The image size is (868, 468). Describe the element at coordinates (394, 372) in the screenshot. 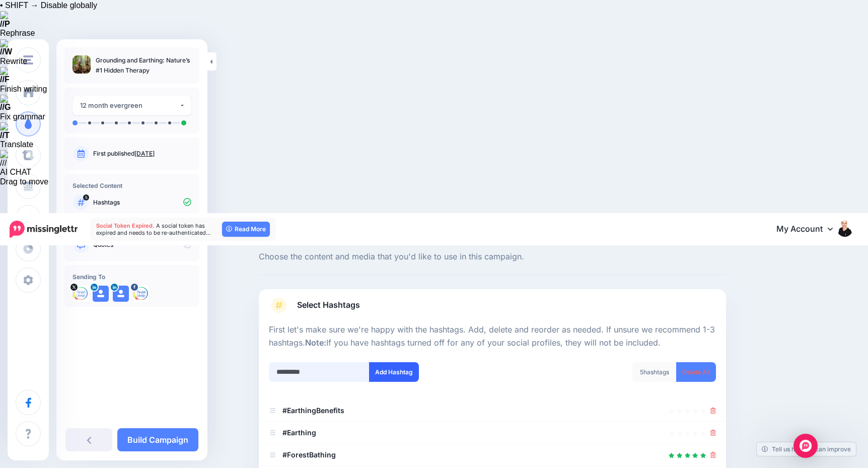

I see `button: Add Hashtag` at that location.